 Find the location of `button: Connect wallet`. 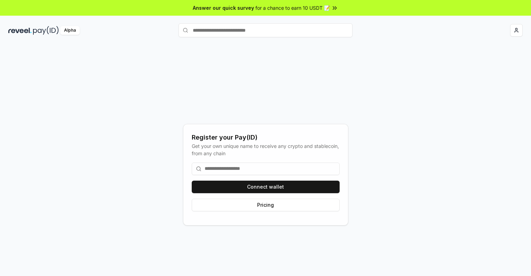

button: Connect wallet is located at coordinates (265, 187).